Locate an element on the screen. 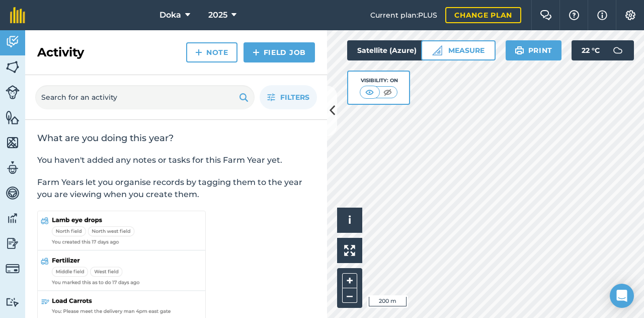  span: Filters is located at coordinates (295, 98).